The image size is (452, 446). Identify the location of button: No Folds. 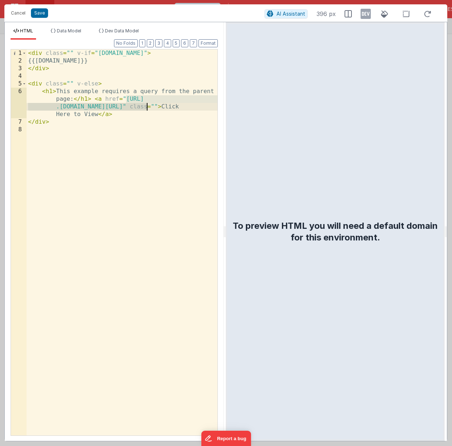
(126, 43).